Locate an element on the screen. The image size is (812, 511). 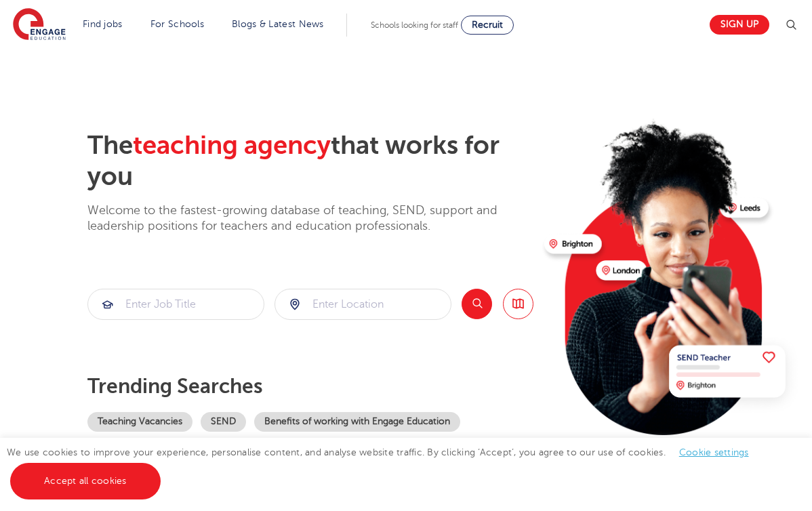
a: Sign up is located at coordinates (739, 24).